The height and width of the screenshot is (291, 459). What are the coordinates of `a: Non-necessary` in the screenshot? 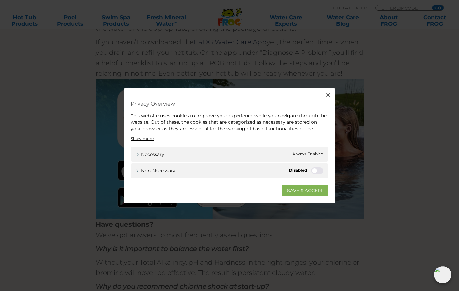 It's located at (155, 171).